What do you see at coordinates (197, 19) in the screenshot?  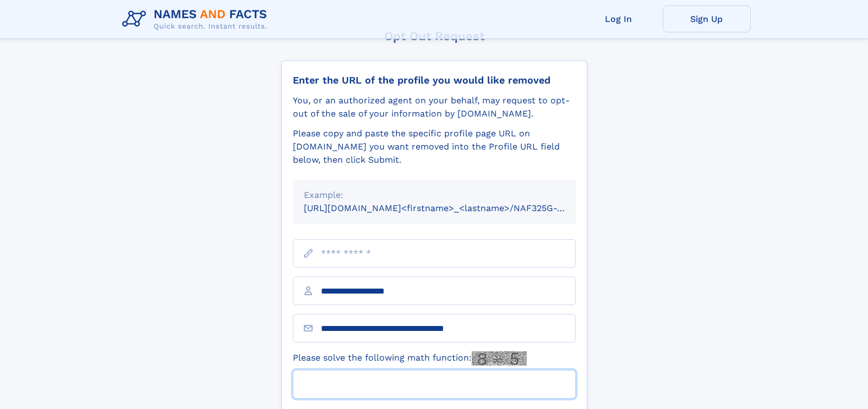 I see `img: Logo Names and Facts` at bounding box center [197, 19].